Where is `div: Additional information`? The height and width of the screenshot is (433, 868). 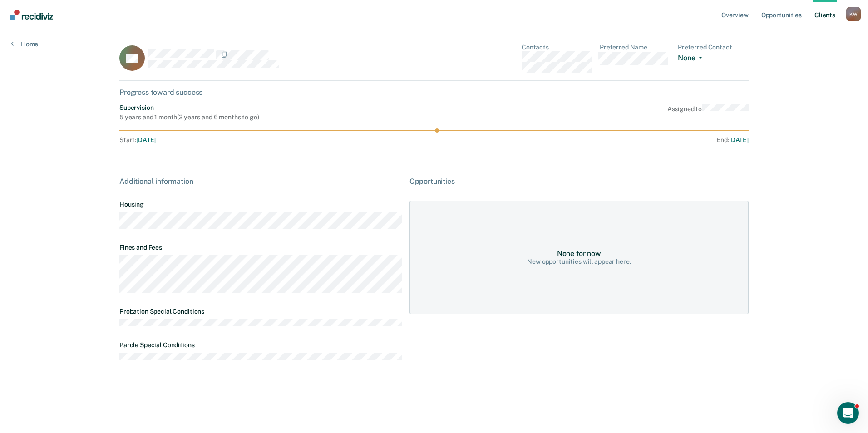
div: Additional information is located at coordinates (260, 181).